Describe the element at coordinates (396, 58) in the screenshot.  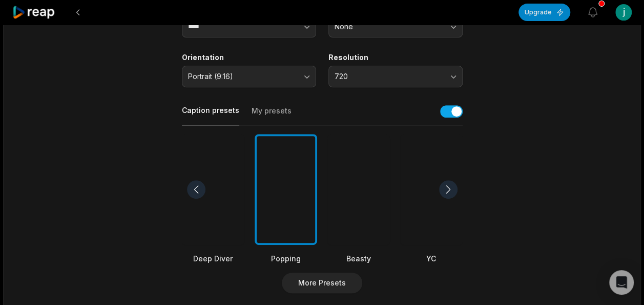
I see `label: Resolution` at that location.